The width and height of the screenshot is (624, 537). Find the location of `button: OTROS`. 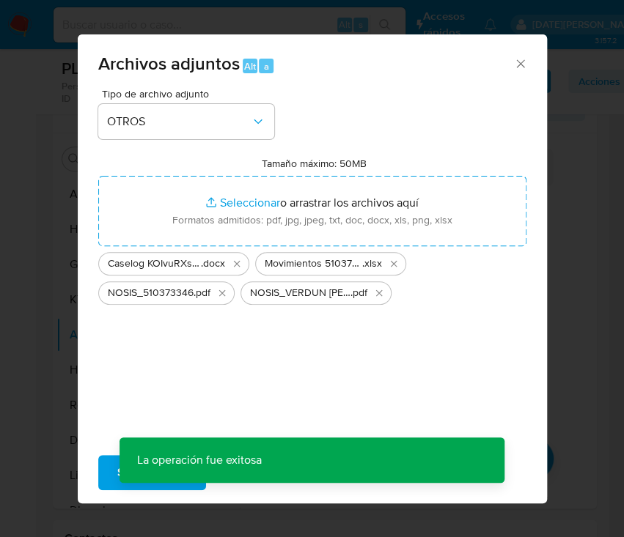

button: OTROS is located at coordinates (186, 122).